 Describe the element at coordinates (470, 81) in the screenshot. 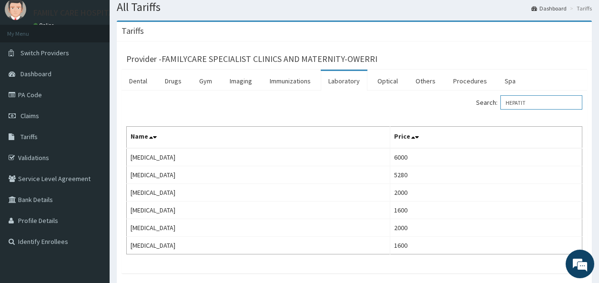

I see `a: Procedures` at that location.